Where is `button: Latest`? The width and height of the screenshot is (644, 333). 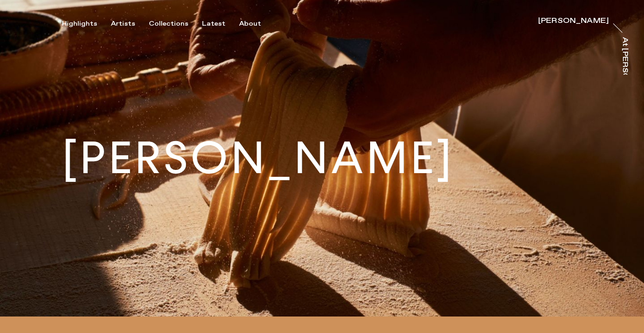 button: Latest is located at coordinates (220, 24).